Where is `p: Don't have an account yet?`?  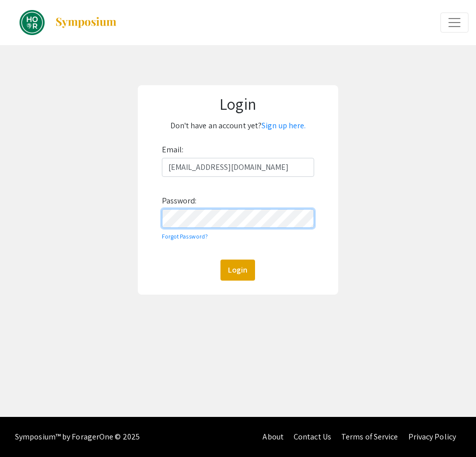 p: Don't have an account yet? is located at coordinates (238, 125).